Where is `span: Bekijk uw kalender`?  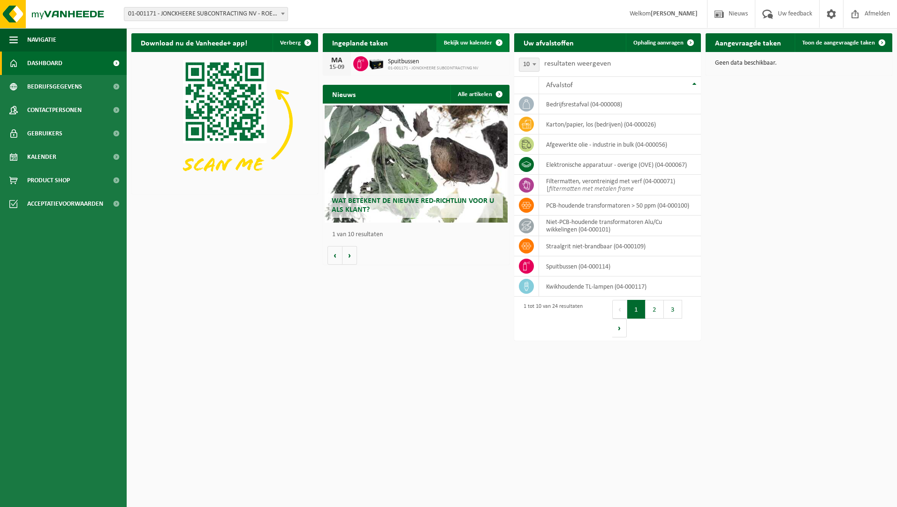 span: Bekijk uw kalender is located at coordinates (468, 43).